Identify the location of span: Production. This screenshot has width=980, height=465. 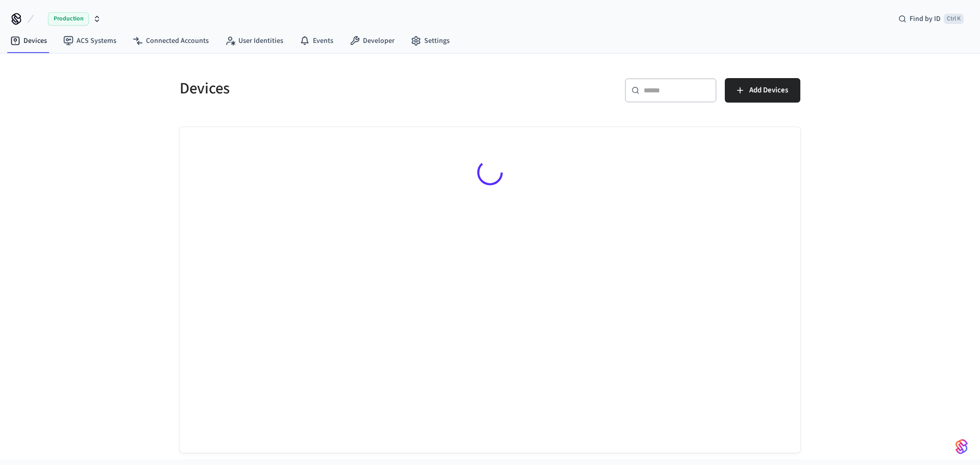
(69, 19).